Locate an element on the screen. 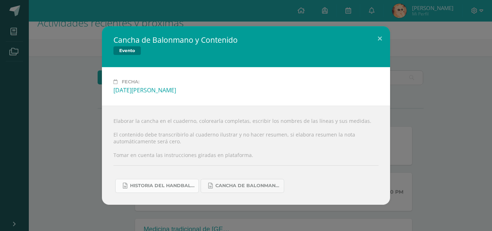 The image size is (492, 231). a: Historia del handball.docx is located at coordinates (157, 186).